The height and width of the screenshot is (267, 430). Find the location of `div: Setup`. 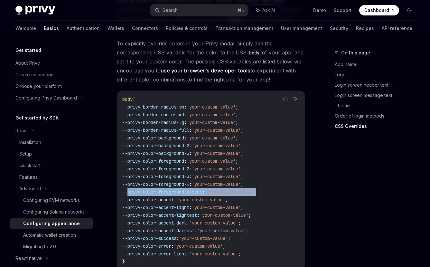

div: Setup is located at coordinates (25, 154).